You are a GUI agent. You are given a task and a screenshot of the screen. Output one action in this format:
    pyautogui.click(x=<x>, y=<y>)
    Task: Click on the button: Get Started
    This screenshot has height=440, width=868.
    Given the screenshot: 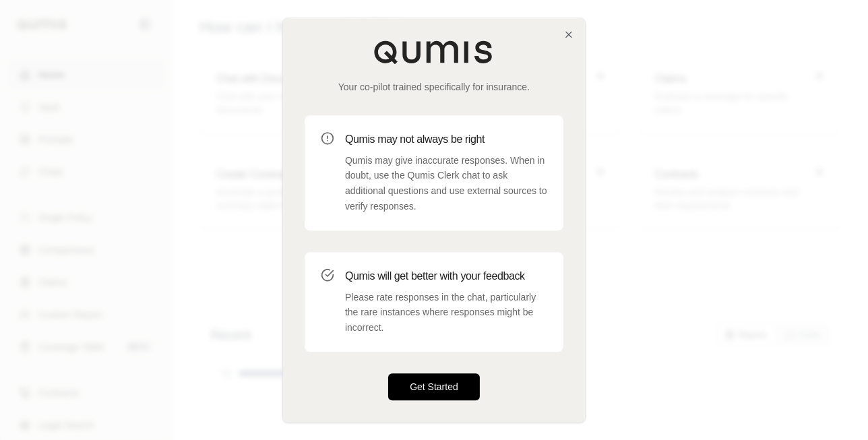 What is the action you would take?
    pyautogui.click(x=434, y=387)
    